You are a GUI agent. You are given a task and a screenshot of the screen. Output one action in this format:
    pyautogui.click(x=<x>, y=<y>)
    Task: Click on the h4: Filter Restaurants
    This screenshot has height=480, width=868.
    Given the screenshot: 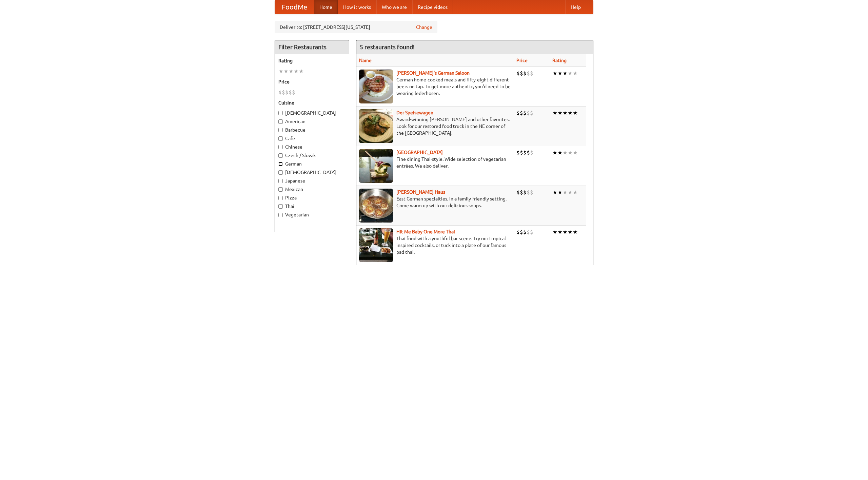 What is the action you would take?
    pyautogui.click(x=312, y=47)
    